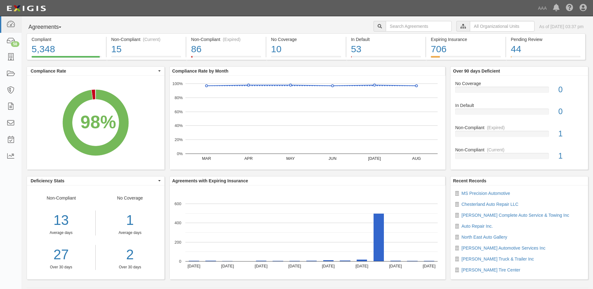 The image size is (593, 289). What do you see at coordinates (546, 58) in the screenshot?
I see `a: Pending Review44` at bounding box center [546, 58].